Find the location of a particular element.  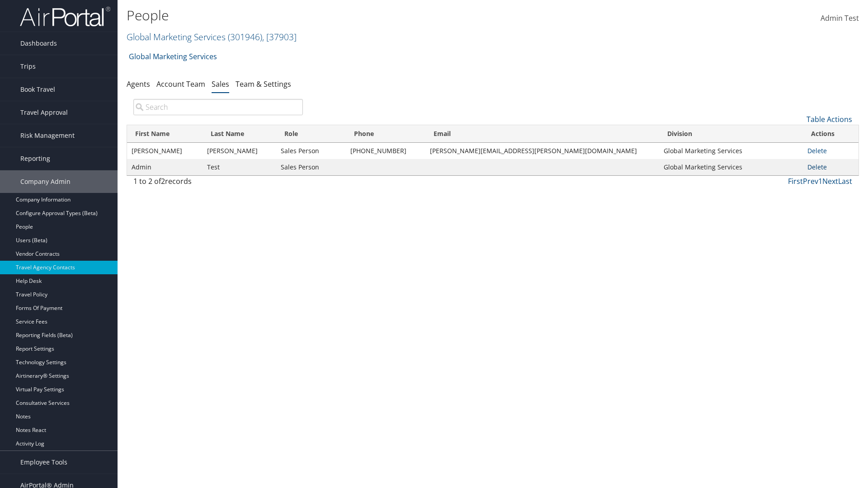

span: 2 is located at coordinates (163, 181).